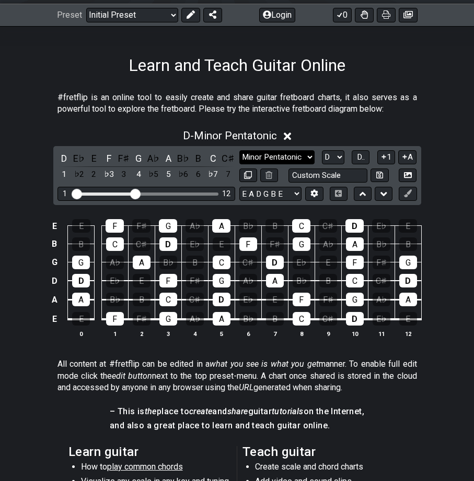 The height and width of the screenshot is (481, 474). Describe the element at coordinates (132, 15) in the screenshot. I see `select: Preset` at that location.